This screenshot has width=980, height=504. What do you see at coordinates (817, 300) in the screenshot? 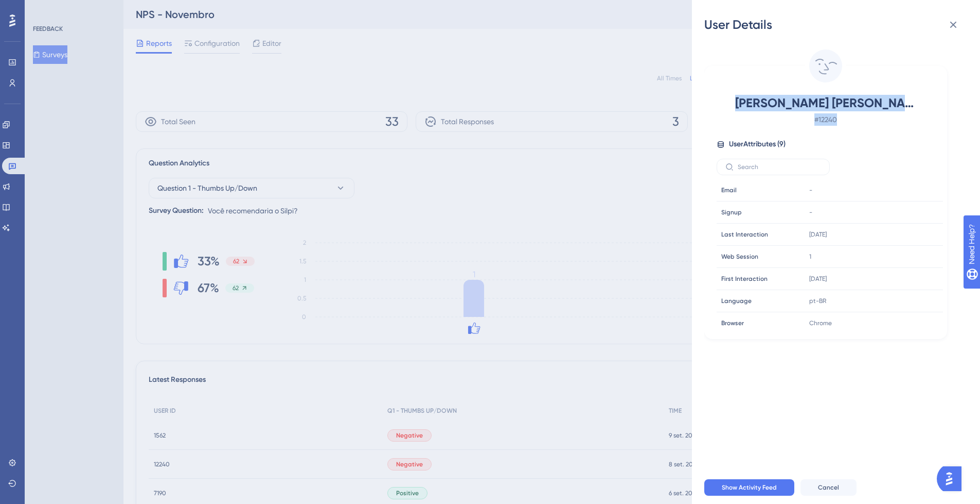
I see `span: pt-BR` at bounding box center [817, 300].